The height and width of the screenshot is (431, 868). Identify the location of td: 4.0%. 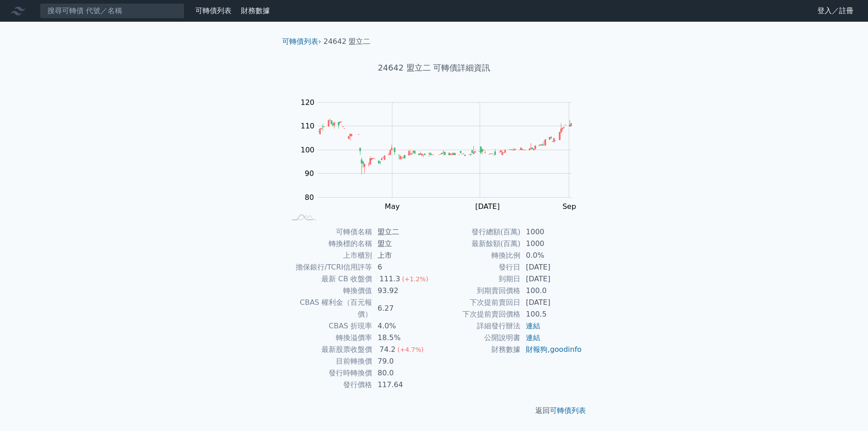
(403, 326).